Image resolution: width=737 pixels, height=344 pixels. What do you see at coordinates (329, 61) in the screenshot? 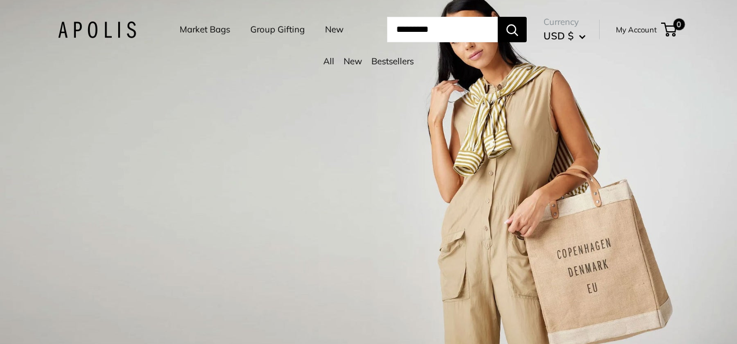
I see `a: All` at bounding box center [329, 61].